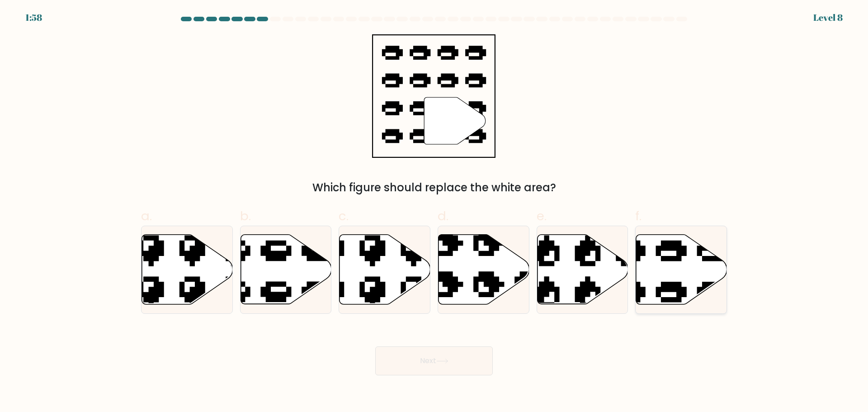 Image resolution: width=868 pixels, height=412 pixels. I want to click on div: Level 8, so click(828, 18).